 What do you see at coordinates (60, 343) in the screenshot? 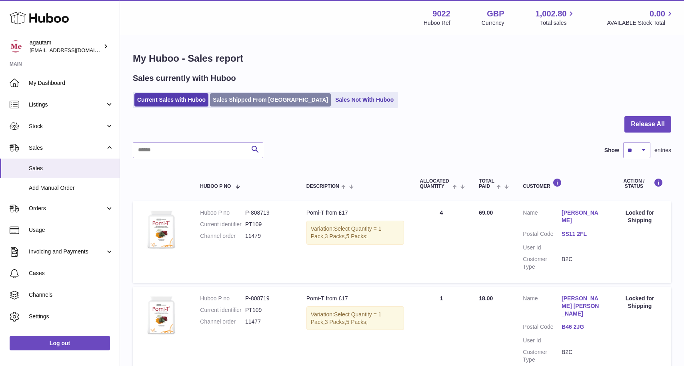
I see `a: Log out` at bounding box center [60, 343].